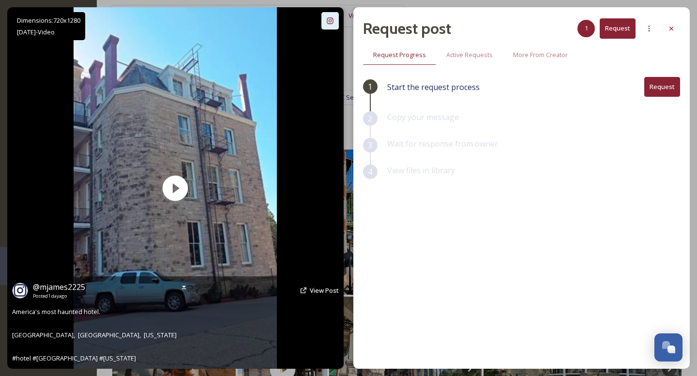 The image size is (697, 376). What do you see at coordinates (370, 145) in the screenshot?
I see `span: 3` at bounding box center [370, 145].